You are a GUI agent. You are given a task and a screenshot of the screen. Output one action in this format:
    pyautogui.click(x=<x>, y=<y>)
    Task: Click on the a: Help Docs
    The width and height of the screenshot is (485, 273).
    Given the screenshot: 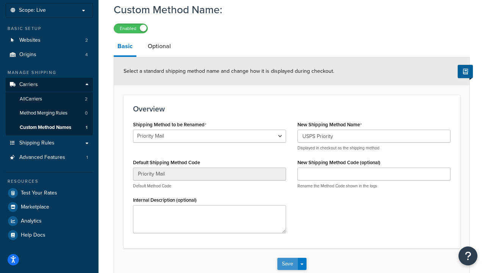 What is the action you would take?
    pyautogui.click(x=49, y=235)
    